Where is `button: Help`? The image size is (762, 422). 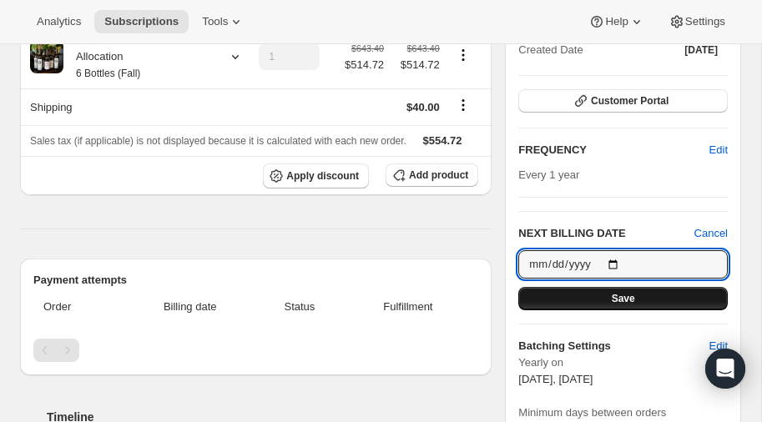 button: Help is located at coordinates (616, 22).